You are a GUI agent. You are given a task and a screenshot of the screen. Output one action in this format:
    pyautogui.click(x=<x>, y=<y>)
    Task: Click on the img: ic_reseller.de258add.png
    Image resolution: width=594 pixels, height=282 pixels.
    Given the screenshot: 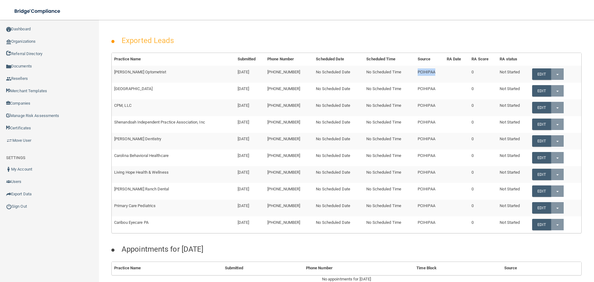 What is the action you would take?
    pyautogui.click(x=9, y=79)
    